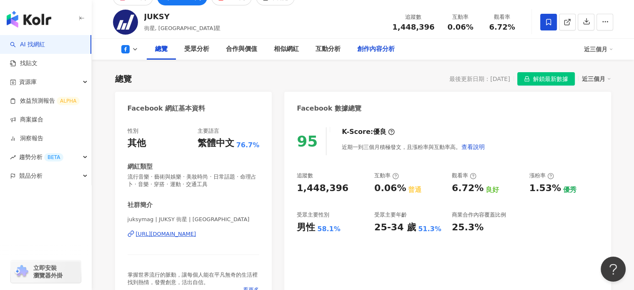  Describe the element at coordinates (551, 79) in the screenshot. I see `span: 解鎖最新數據` at that location.